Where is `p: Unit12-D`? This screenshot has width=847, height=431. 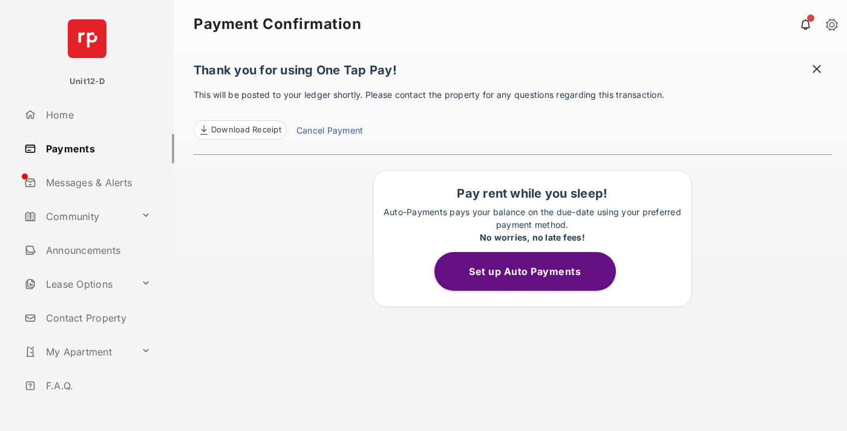 p: Unit12-D is located at coordinates (87, 82).